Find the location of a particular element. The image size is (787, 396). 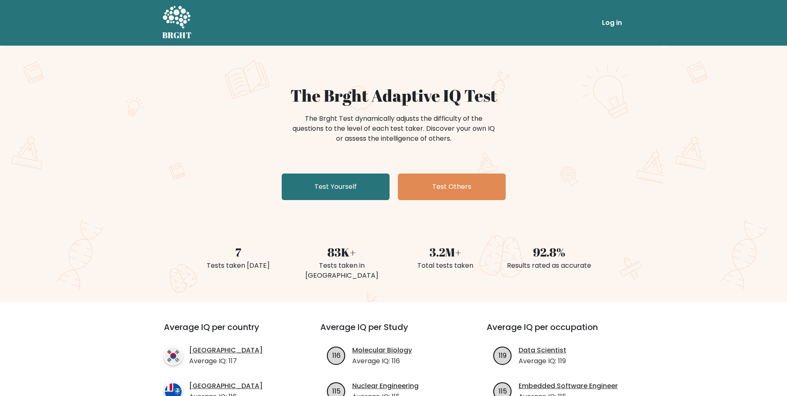

div: 83K+ is located at coordinates (342, 252).